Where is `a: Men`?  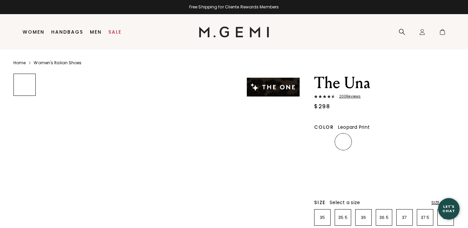
a: Men is located at coordinates (96, 32).